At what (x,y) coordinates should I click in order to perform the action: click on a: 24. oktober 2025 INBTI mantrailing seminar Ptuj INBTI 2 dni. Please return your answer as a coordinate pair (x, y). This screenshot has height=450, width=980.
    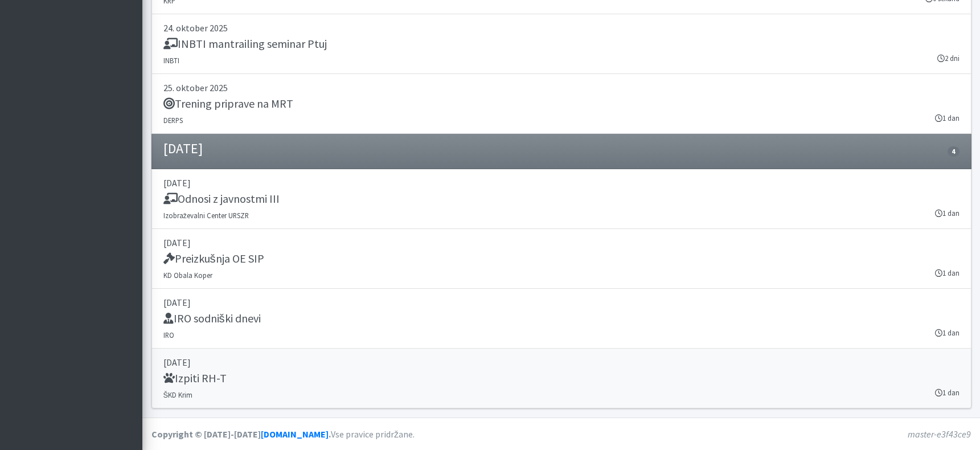
    Looking at the image, I should click on (561, 44).